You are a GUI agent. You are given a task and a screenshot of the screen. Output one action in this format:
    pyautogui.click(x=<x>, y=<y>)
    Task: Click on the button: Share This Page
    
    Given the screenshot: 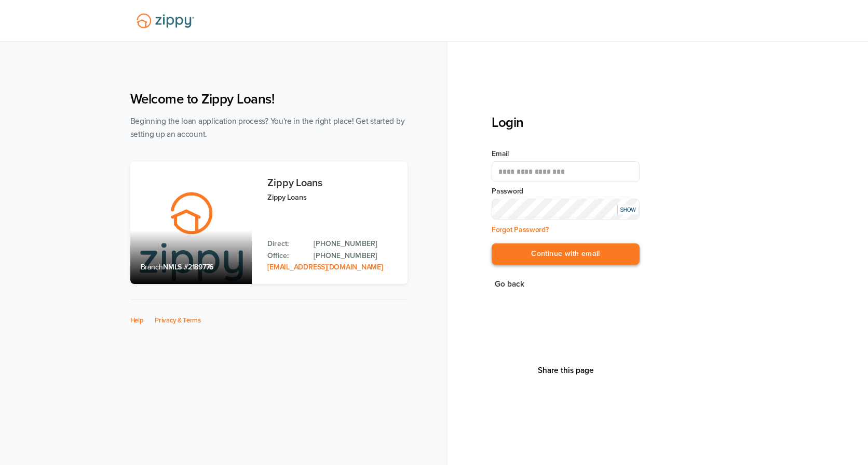 What is the action you would take?
    pyautogui.click(x=566, y=370)
    